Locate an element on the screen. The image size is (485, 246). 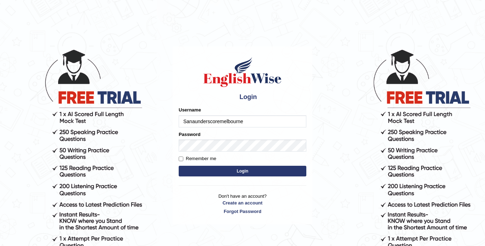
img: Logo of English Wise sign in for intelligent practice with AI is located at coordinates (243, 72).